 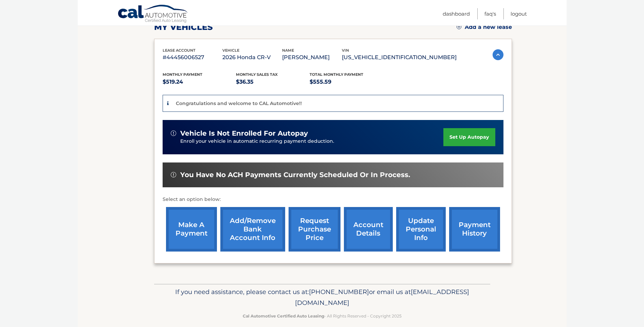 I want to click on a: FAQ's, so click(x=490, y=13).